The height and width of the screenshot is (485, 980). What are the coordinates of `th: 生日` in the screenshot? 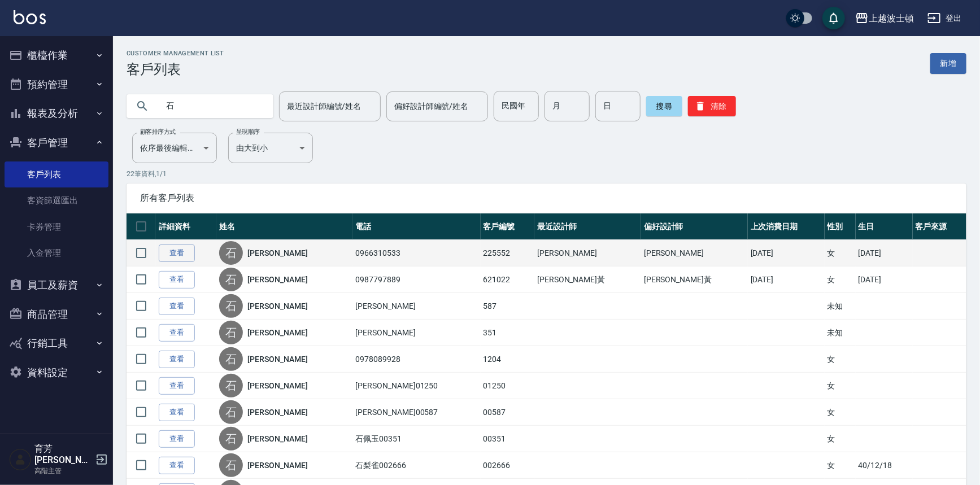 It's located at (884, 226).